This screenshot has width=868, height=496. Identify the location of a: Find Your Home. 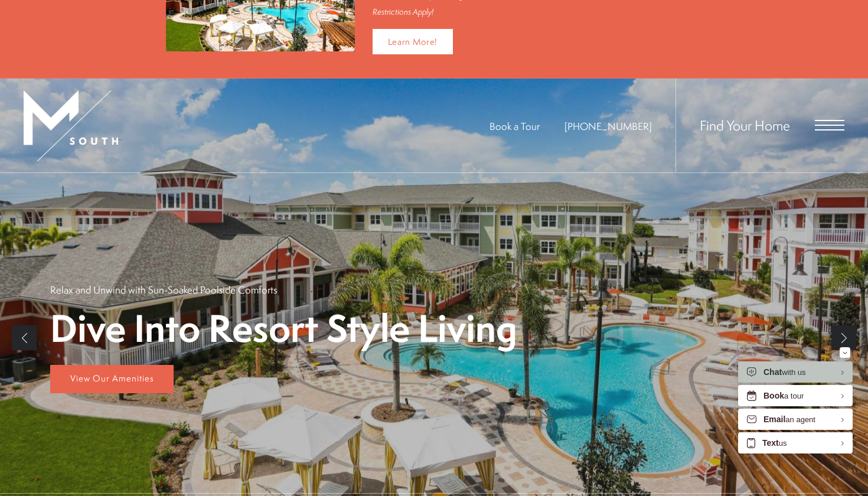
(745, 125).